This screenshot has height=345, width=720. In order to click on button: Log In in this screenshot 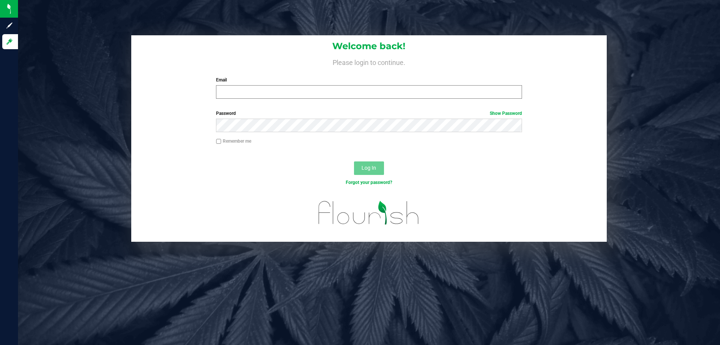, I will do `click(369, 168)`.